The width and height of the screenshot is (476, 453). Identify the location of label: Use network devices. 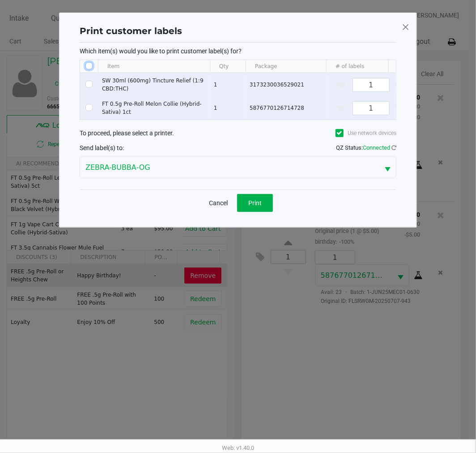
(366, 133).